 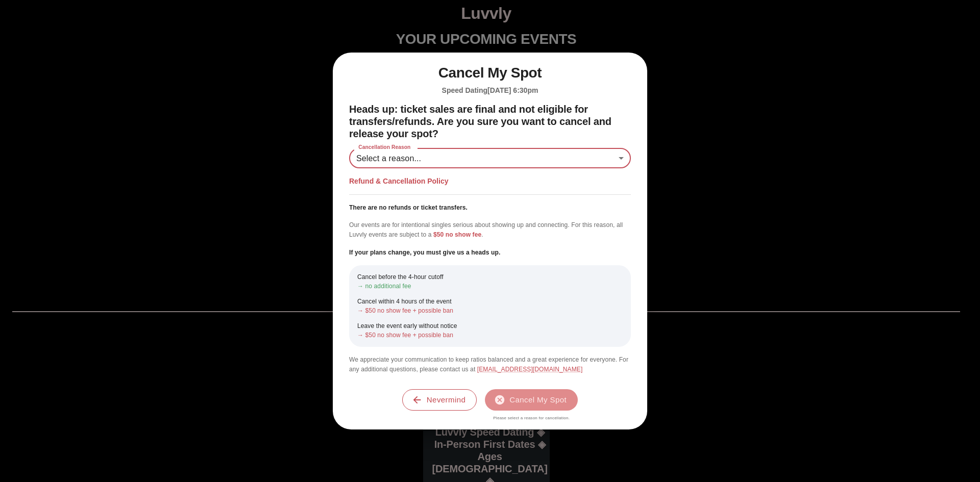 What do you see at coordinates (490, 277) in the screenshot?
I see `p: Cancel before the 4-hour cutoff` at bounding box center [490, 277].